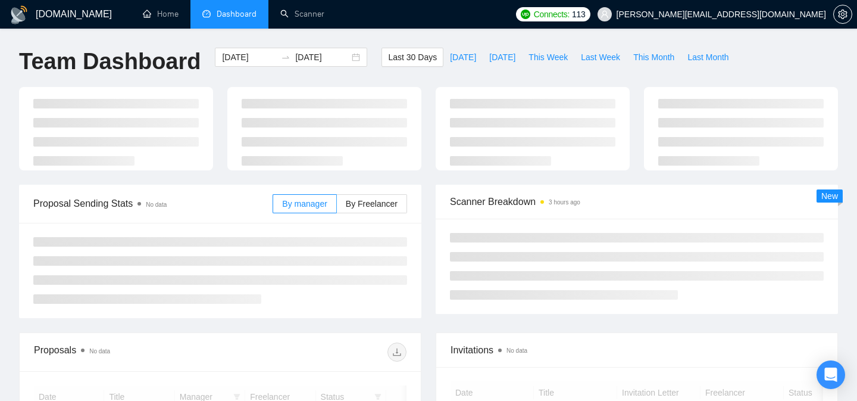  I want to click on span: to, so click(286, 57).